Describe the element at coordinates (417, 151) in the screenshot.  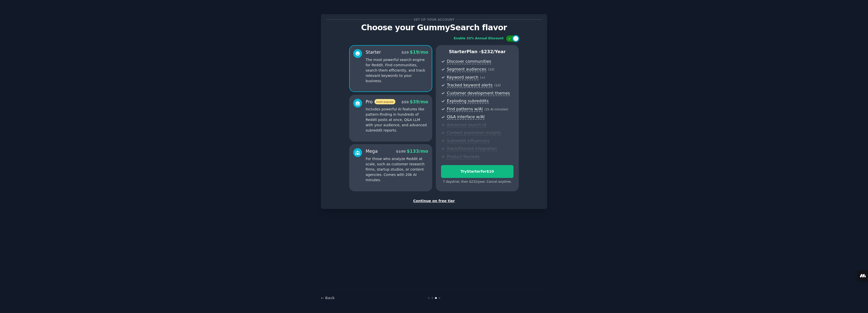
I see `span: $ 133 /mo` at that location.